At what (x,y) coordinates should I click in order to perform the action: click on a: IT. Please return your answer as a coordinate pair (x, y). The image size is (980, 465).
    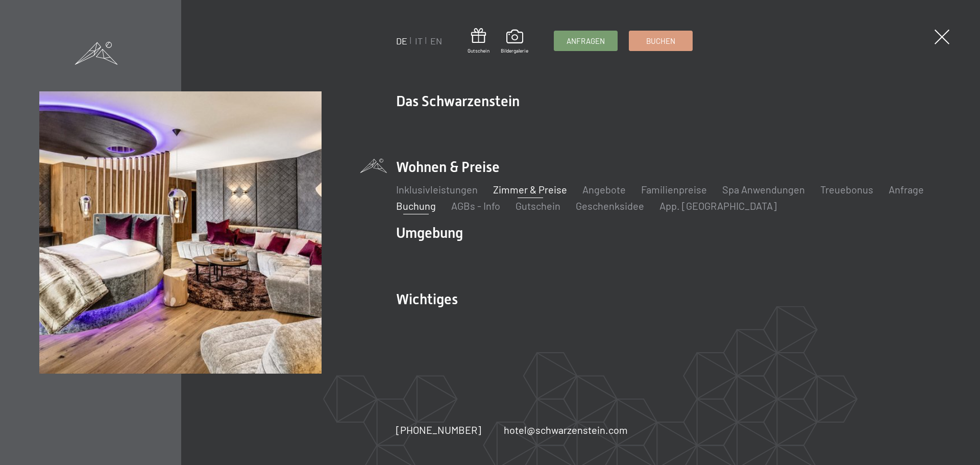
    Looking at the image, I should click on (419, 41).